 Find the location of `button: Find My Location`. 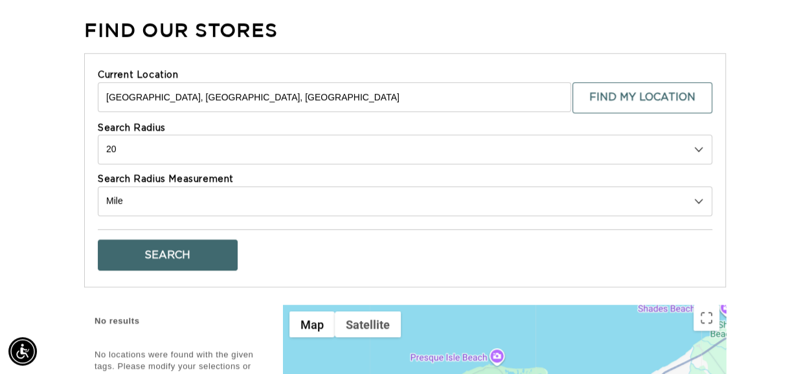

button: Find My Location is located at coordinates (642, 98).